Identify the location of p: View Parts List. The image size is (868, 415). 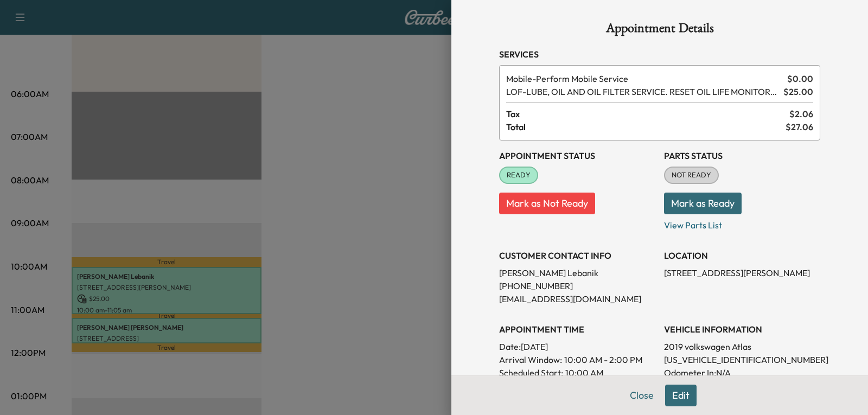
(742, 223).